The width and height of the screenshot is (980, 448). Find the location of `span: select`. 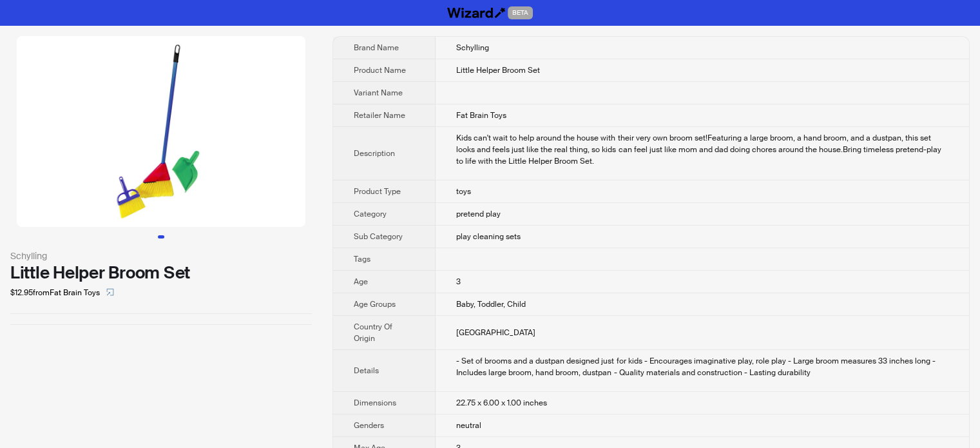

span: select is located at coordinates (110, 292).